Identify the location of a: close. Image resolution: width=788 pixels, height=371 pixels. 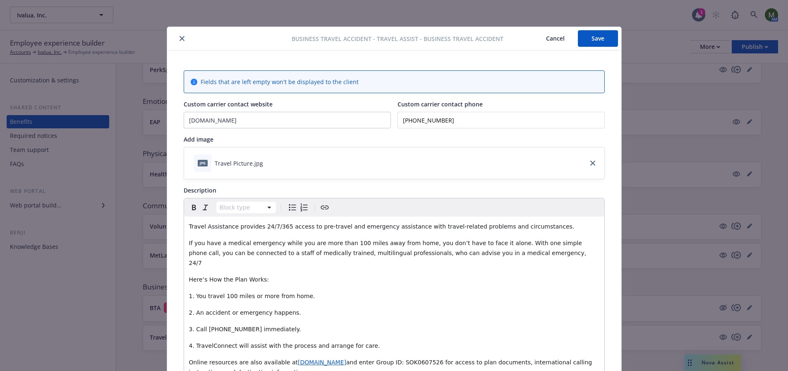
(593, 163).